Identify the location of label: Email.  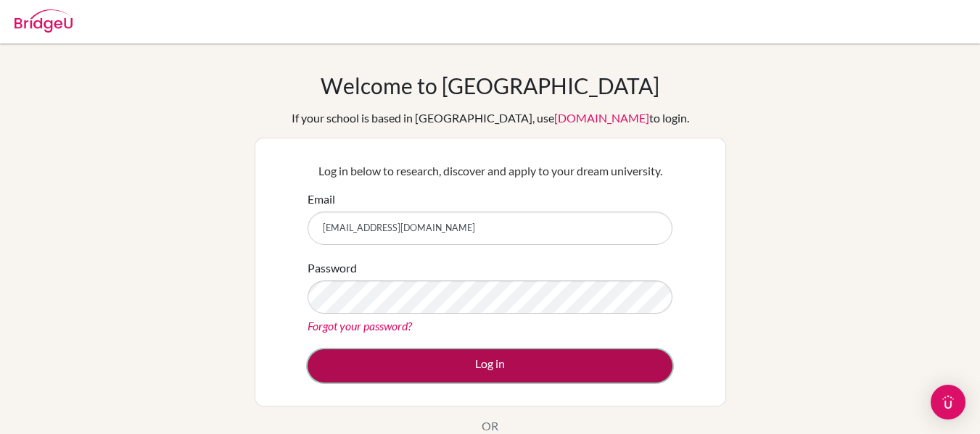
(321, 199).